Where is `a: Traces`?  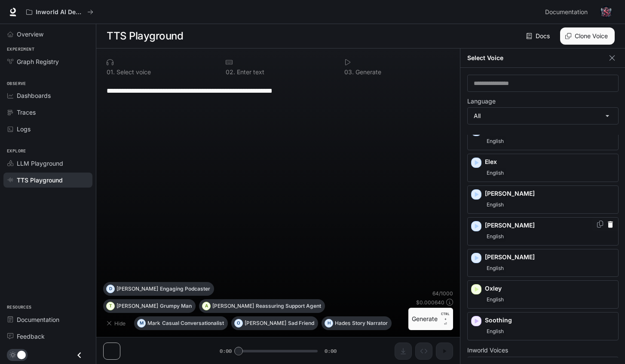
a: Traces is located at coordinates (48, 112).